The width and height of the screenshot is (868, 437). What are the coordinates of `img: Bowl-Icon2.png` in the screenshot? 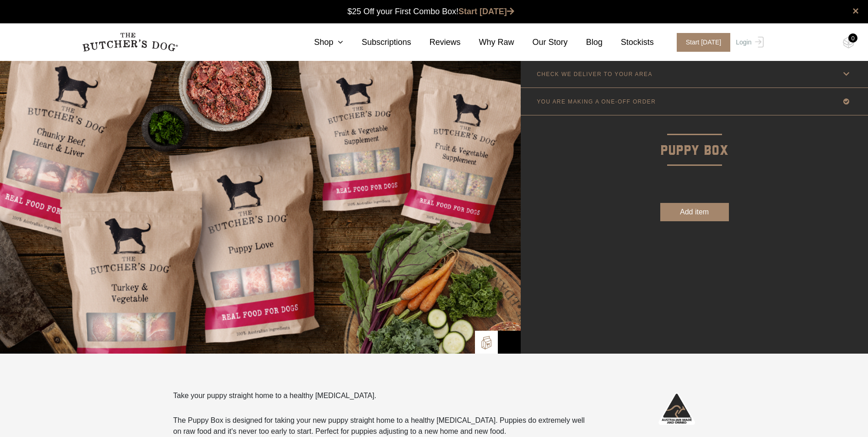 It's located at (510, 342).